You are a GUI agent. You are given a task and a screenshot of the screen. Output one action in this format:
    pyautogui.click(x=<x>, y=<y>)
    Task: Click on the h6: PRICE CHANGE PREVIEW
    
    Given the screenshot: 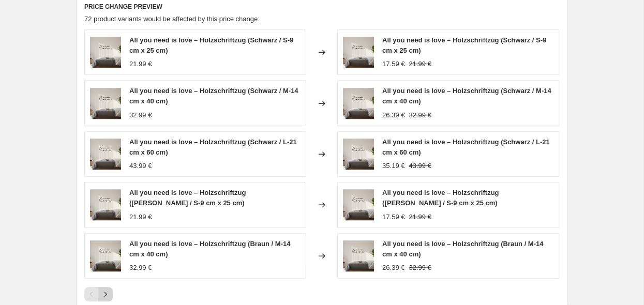 What is the action you would take?
    pyautogui.click(x=322, y=6)
    